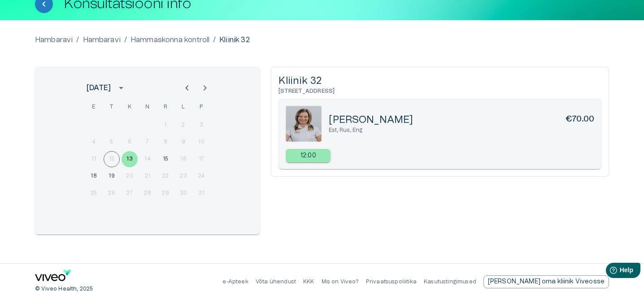  What do you see at coordinates (340, 281) in the screenshot?
I see `p: Mis on Viveo?` at bounding box center [340, 281].